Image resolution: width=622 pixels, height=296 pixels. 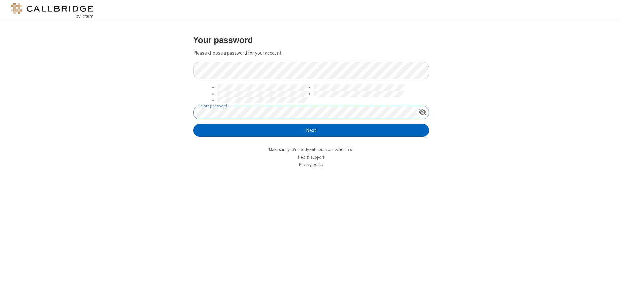 What do you see at coordinates (423, 112) in the screenshot?
I see `div: Show password` at bounding box center [423, 112].